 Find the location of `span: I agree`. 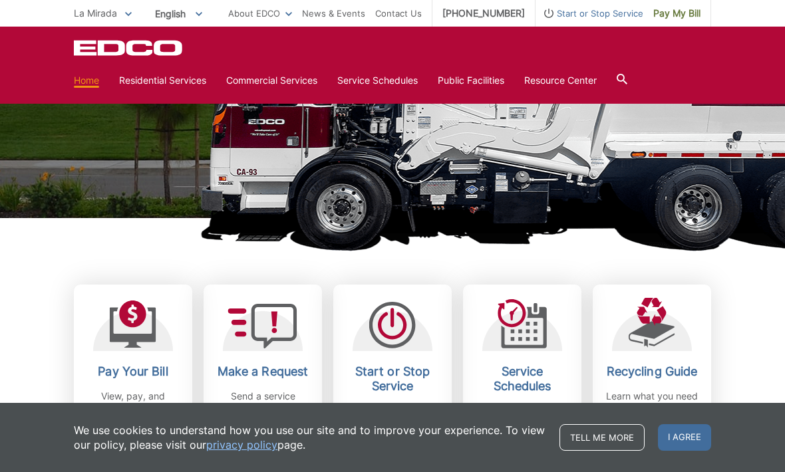

span: I agree is located at coordinates (684, 438).